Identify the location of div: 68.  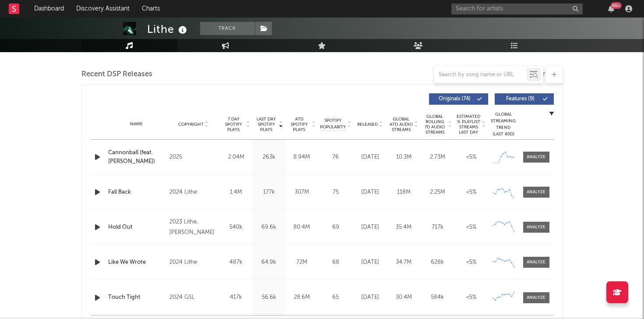
(336, 263).